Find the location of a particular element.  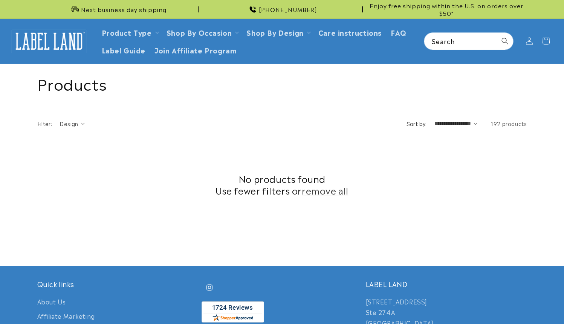

h1: Products is located at coordinates (282, 83).